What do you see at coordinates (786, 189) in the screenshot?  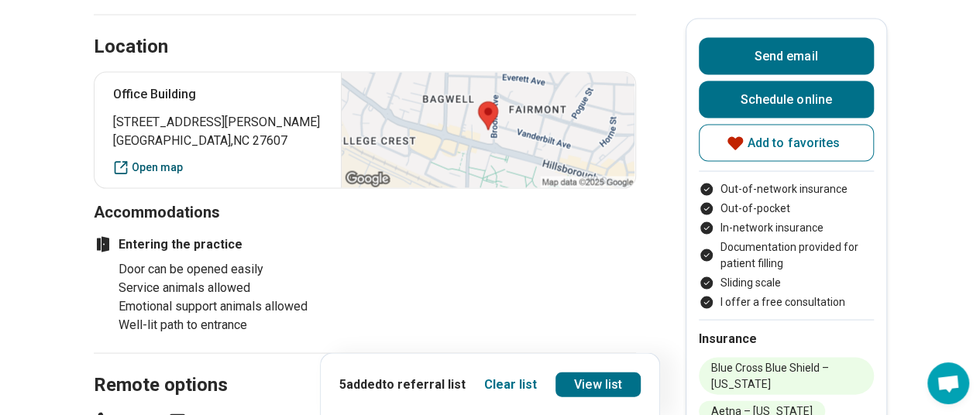 I see `li: Out-of-network insurance` at bounding box center [786, 189].